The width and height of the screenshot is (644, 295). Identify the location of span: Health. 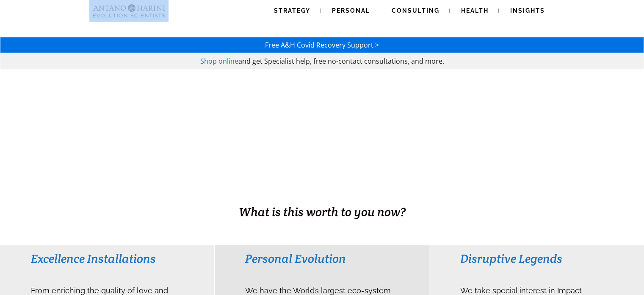
(475, 11).